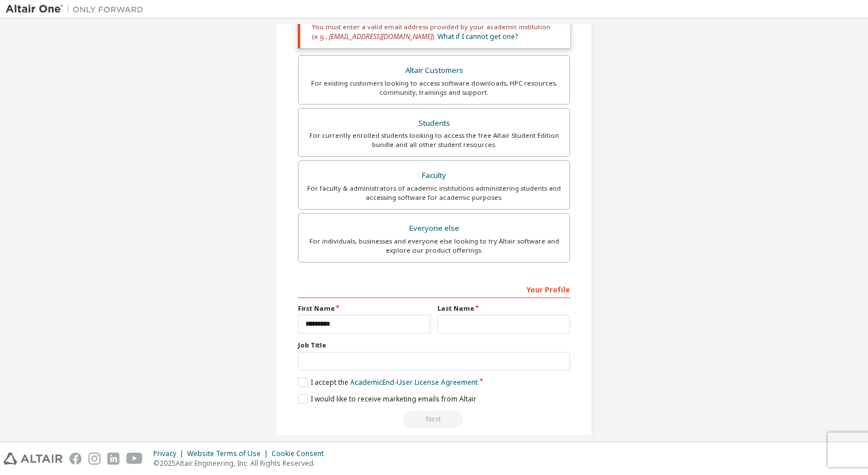 The height and width of the screenshot is (475, 868). What do you see at coordinates (387, 382) in the screenshot?
I see `label: I accept the` at bounding box center [387, 382].